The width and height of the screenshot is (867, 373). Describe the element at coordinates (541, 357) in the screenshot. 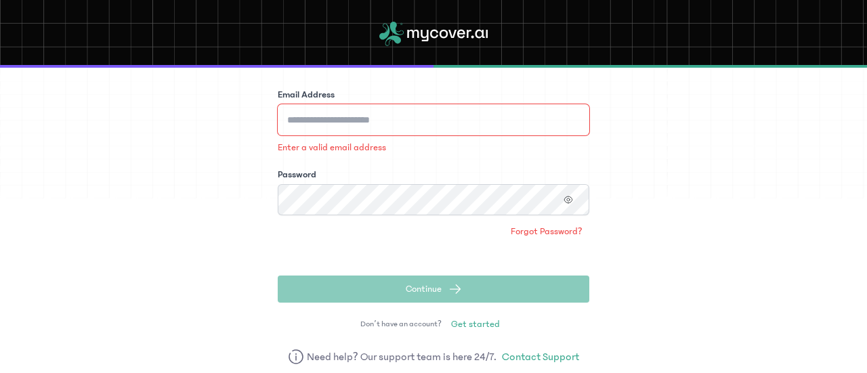

I see `a: Contact Support` at that location.